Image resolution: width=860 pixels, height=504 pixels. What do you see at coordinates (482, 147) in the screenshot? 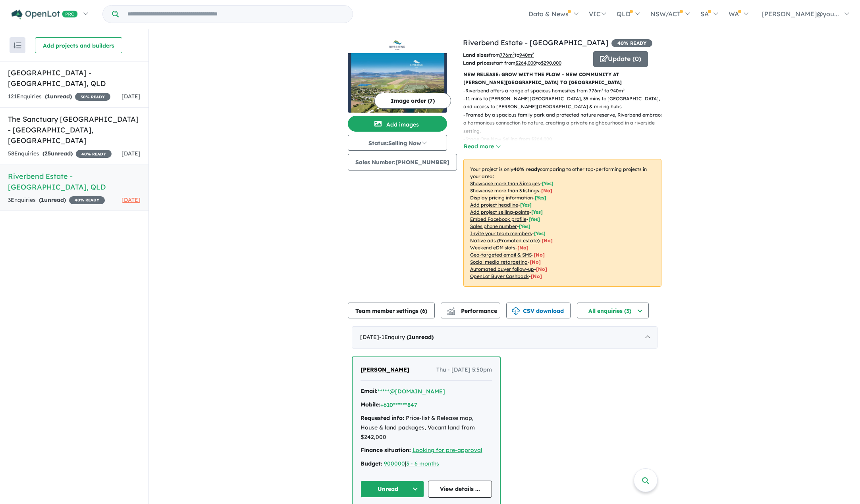
I see `button: Read more` at bounding box center [482, 147].